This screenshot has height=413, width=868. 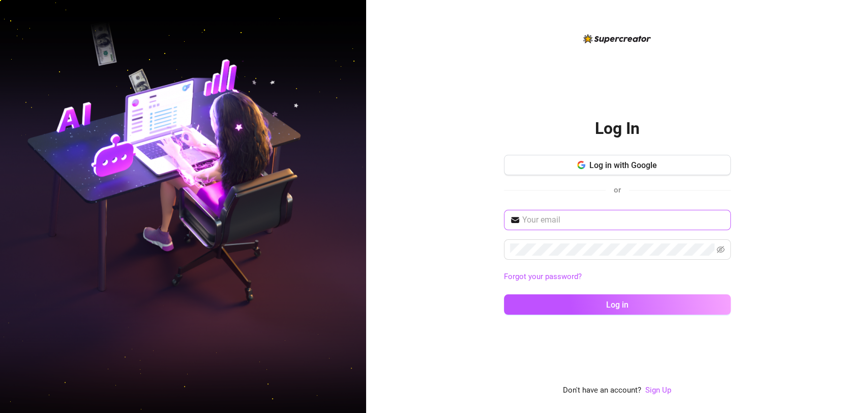 What do you see at coordinates (617, 304) in the screenshot?
I see `span: Log in` at bounding box center [617, 304].